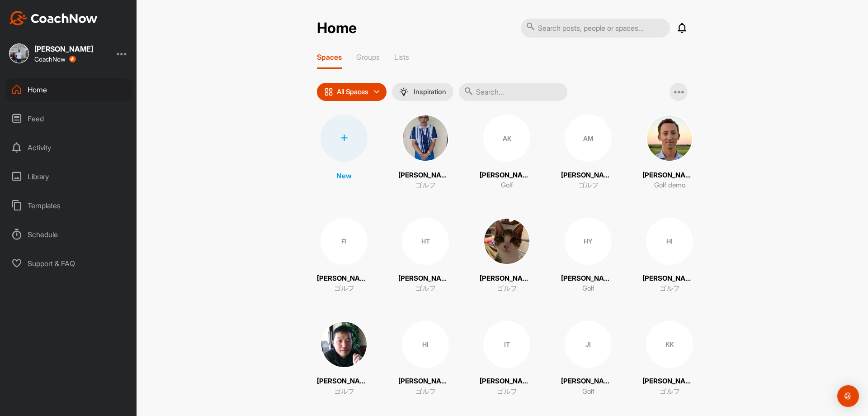 The image size is (868, 416). What do you see at coordinates (19, 53) in the screenshot?
I see `img: square_396731e32ce998958746f4bf081bc59b.jpg` at bounding box center [19, 53].